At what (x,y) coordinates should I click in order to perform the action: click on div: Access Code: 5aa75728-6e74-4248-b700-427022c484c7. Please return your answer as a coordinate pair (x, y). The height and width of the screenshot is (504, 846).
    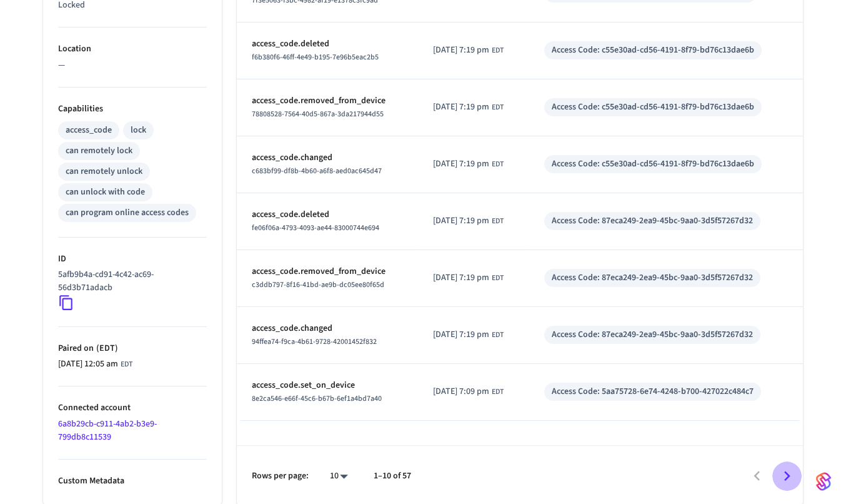
    Looking at the image, I should click on (653, 391).